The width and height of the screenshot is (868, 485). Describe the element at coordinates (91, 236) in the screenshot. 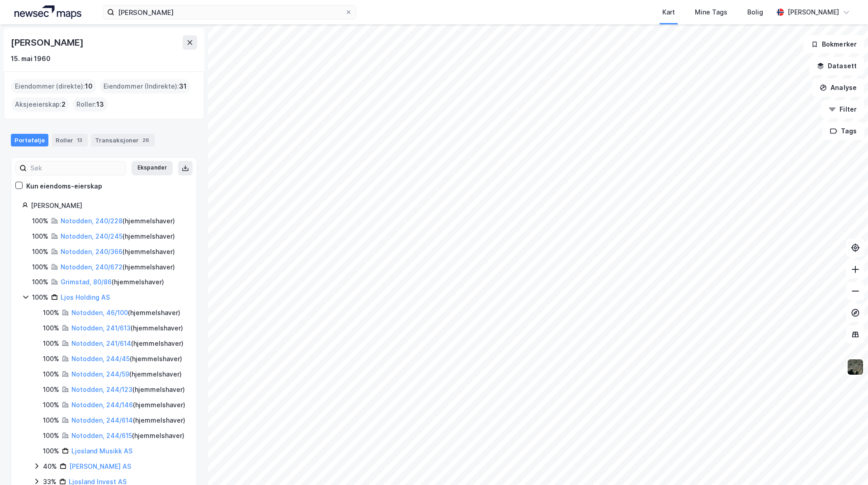

I see `a: Notodden, 240/245` at that location.